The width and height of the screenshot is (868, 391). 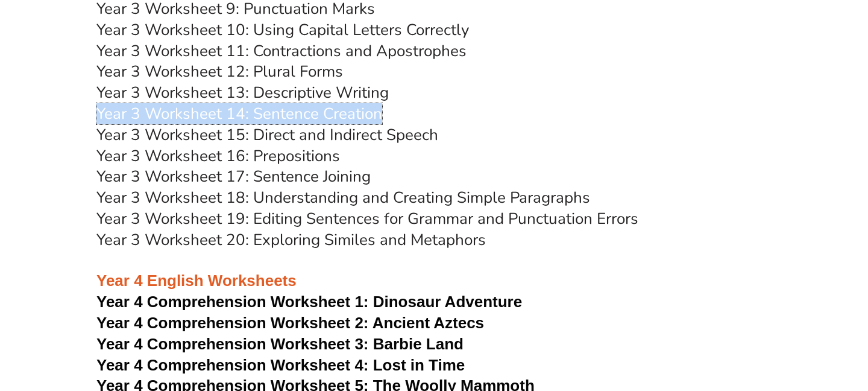 What do you see at coordinates (233, 176) in the screenshot?
I see `a: Year 3 Worksheet 17: Sentence Joining` at bounding box center [233, 176].